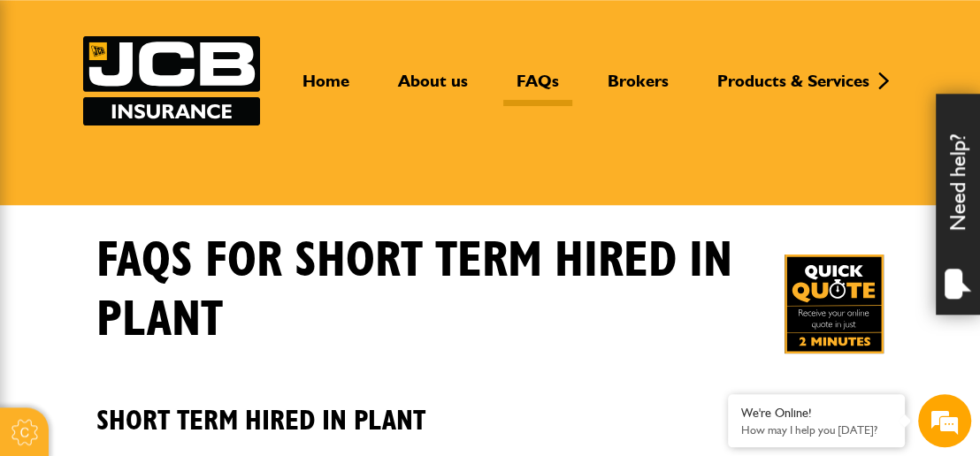 This screenshot has height=456, width=980. What do you see at coordinates (834, 304) in the screenshot?
I see `img: Quick Quote` at bounding box center [834, 304].